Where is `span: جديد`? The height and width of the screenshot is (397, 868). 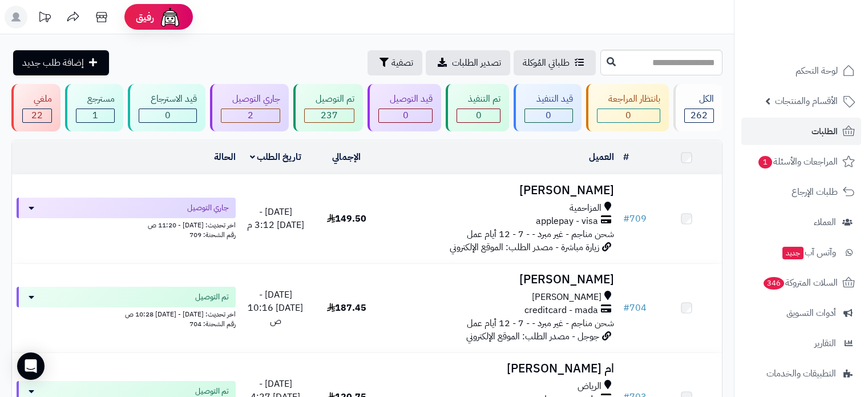
span: جديد is located at coordinates (793, 253).